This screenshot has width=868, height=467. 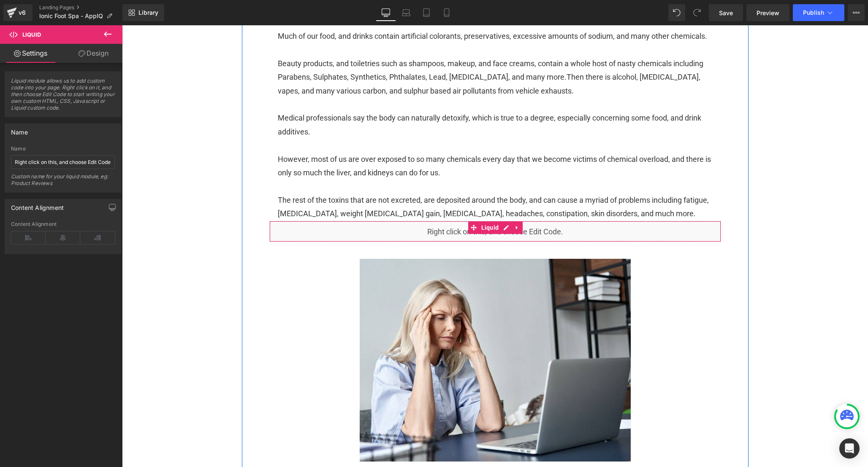 I want to click on a: v6, so click(x=18, y=12).